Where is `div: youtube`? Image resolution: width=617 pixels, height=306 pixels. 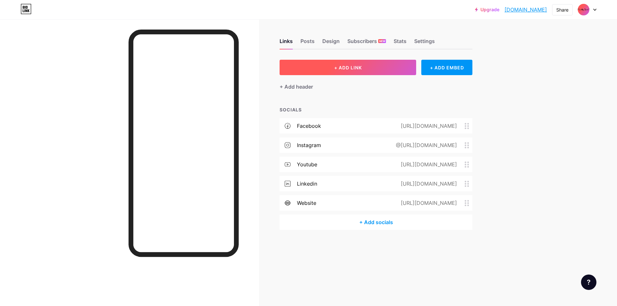
div: youtube is located at coordinates (307, 165).